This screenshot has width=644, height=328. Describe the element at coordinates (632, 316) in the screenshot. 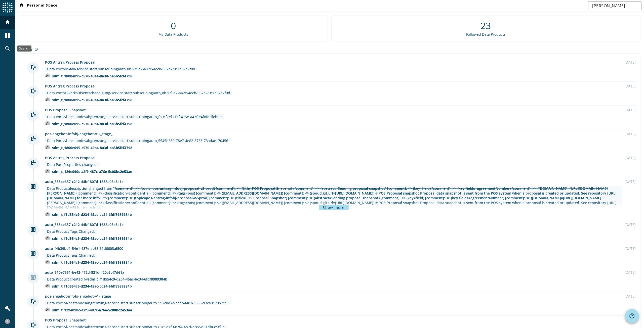

I see `mat-icon: help_outline` at that location.